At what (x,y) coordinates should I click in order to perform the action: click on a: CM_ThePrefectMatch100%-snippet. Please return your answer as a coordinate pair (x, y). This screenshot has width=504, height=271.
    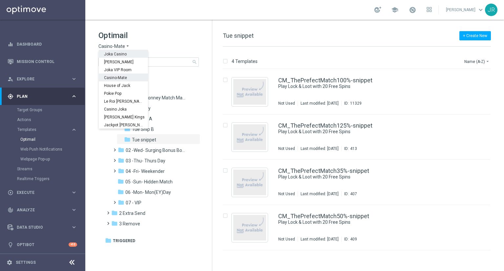
    Looking at the image, I should click on (325, 80).